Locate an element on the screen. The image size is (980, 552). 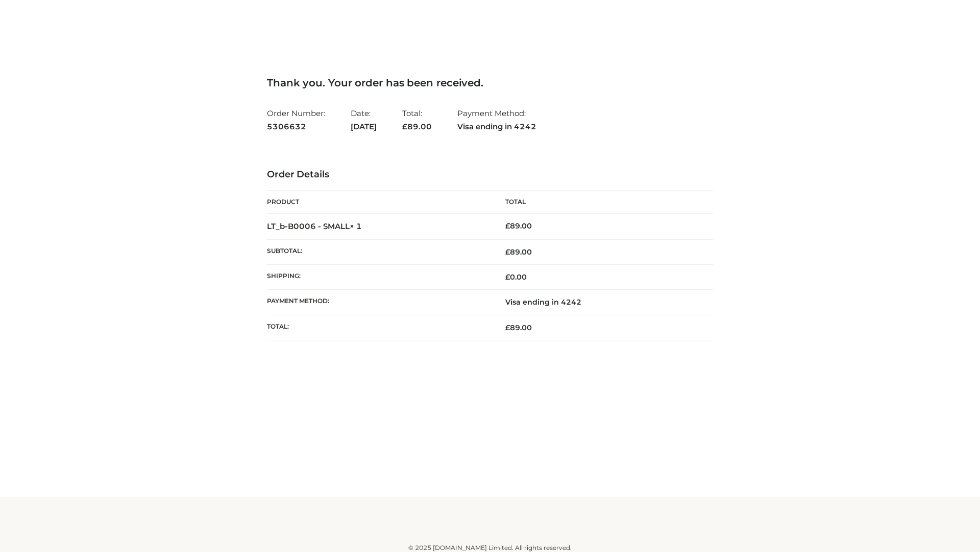
th: Total is located at coordinates (601, 201).